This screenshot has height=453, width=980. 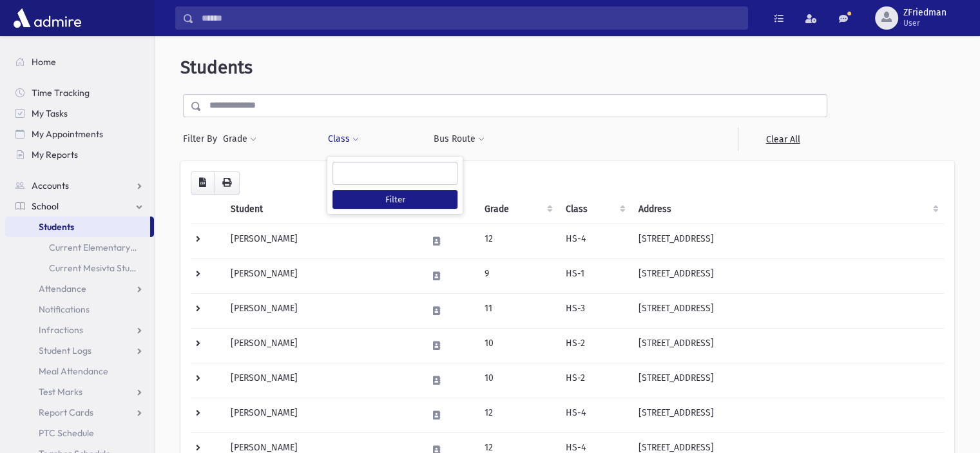 I want to click on td: 11, so click(x=517, y=310).